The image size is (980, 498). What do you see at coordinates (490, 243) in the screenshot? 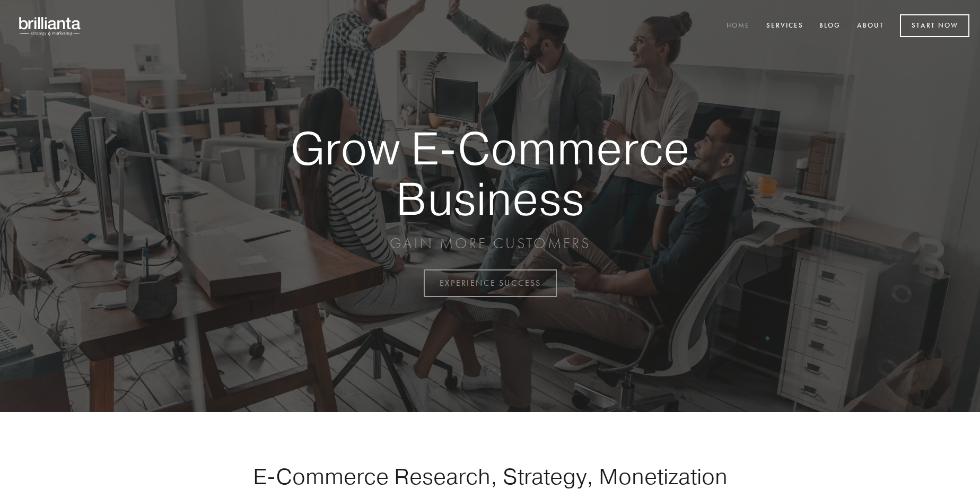
I see `p: GAIN MORE CUSTOMERS` at bounding box center [490, 243].